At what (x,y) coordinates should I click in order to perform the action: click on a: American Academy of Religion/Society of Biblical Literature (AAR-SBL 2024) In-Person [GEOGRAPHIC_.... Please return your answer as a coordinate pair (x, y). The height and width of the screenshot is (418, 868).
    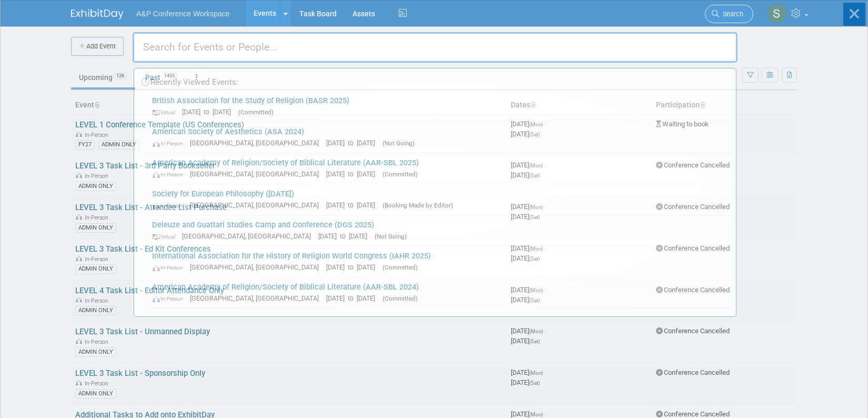
    Looking at the image, I should click on (439, 293).